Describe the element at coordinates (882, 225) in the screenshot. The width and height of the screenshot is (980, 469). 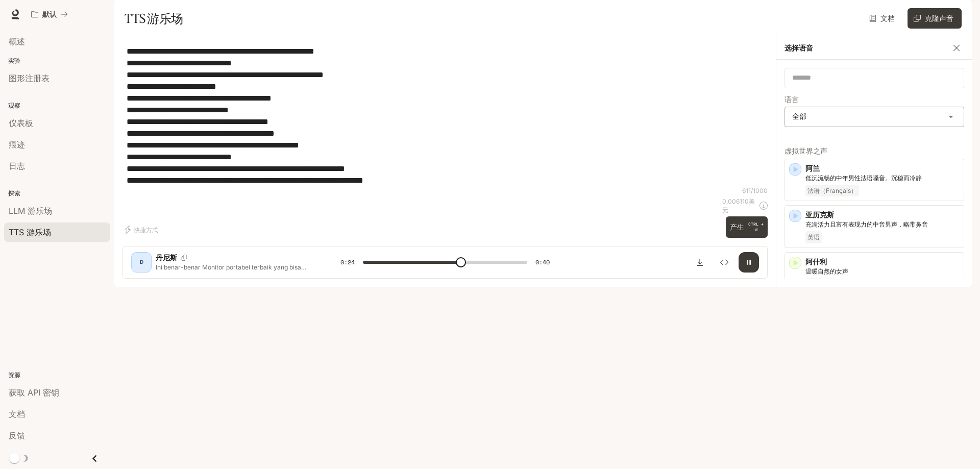
I see `p: 充满活力且富有表现力的中音男声，略带鼻音` at that location.